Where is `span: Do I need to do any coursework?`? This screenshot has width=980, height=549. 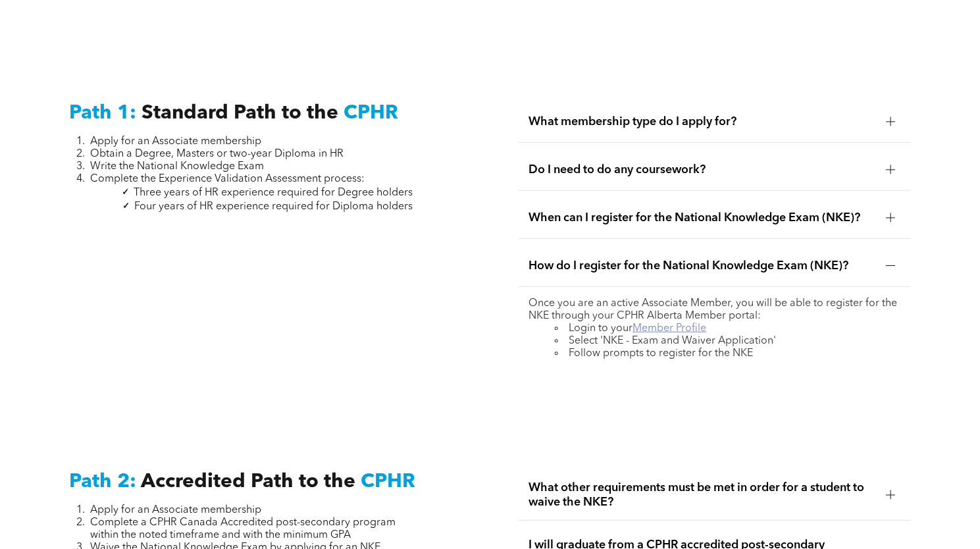
span: Do I need to do any coursework? is located at coordinates (701, 170).